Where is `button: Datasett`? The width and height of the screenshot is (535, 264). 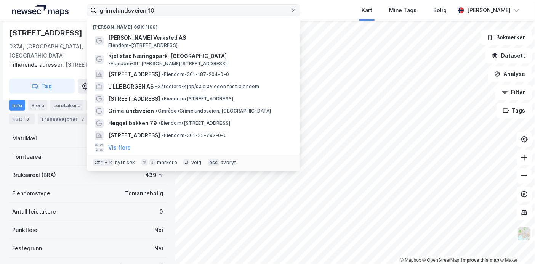 button: Datasett is located at coordinates (509, 56).